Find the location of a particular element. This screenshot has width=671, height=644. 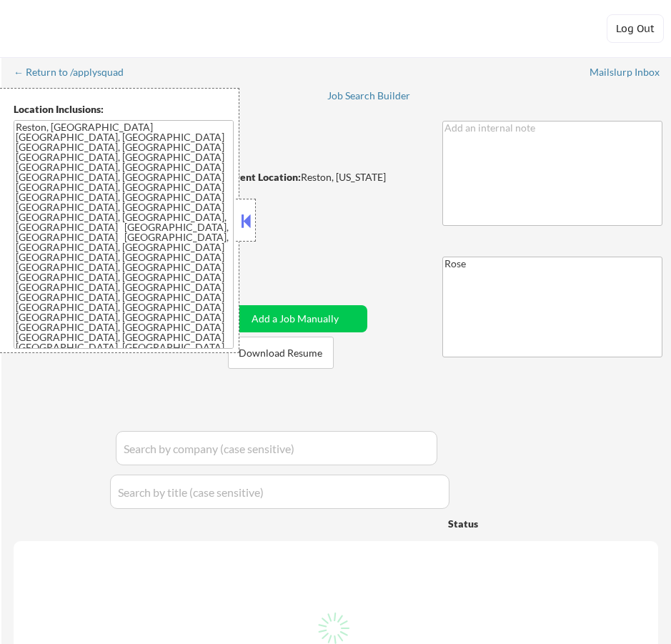

button: Log Out is located at coordinates (635, 28).